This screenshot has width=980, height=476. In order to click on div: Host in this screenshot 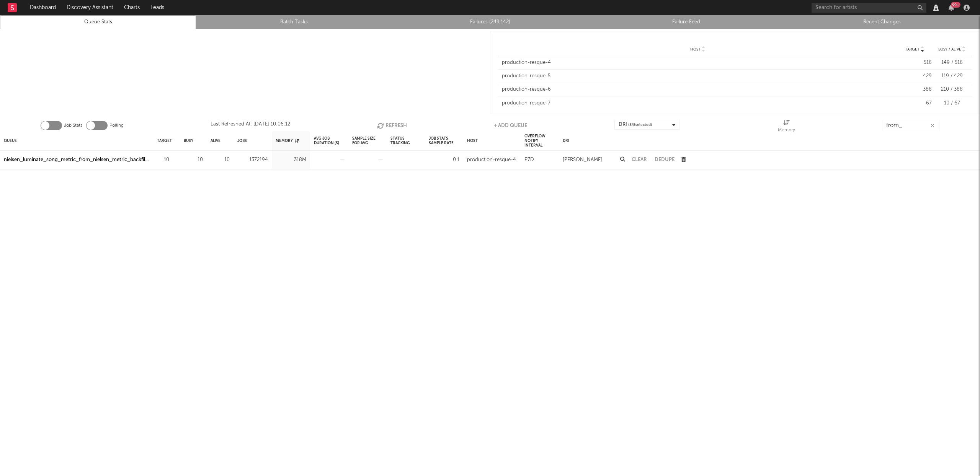, I will do `click(472, 141)`.